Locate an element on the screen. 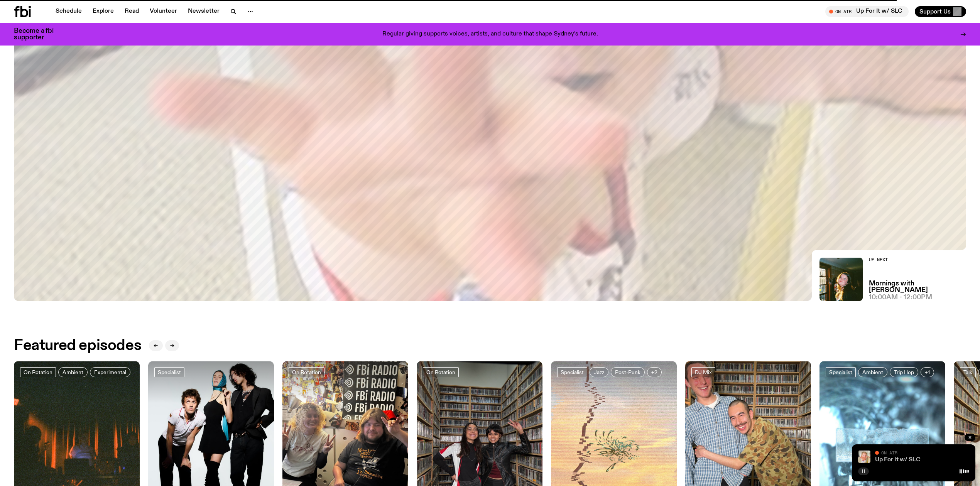  h3: Become a fbi supporter is located at coordinates (39, 34).